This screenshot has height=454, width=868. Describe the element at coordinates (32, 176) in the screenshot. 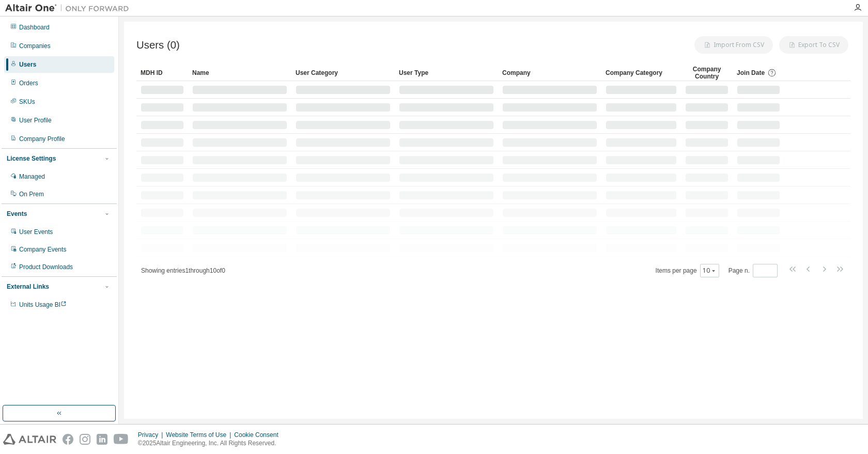

I see `div: Managed` at that location.